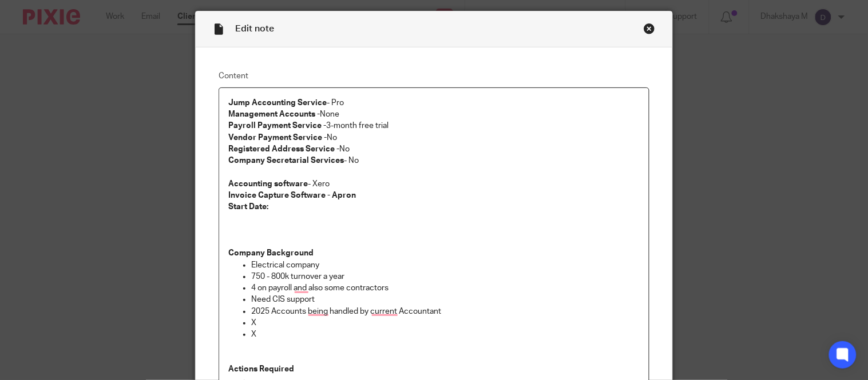  I want to click on div: Close this dialog window, so click(650, 28).